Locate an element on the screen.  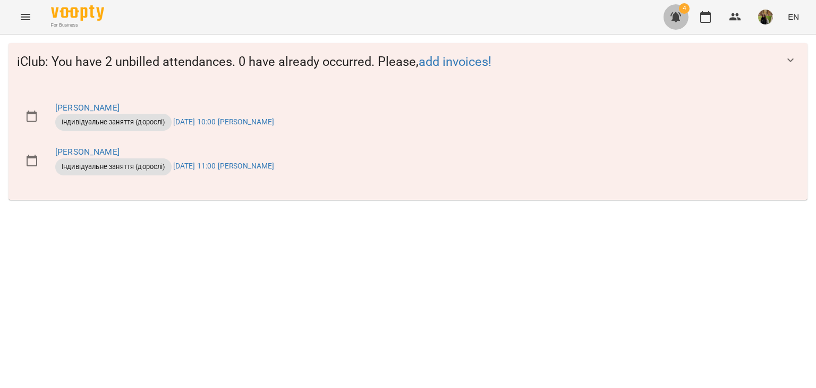
span: EN is located at coordinates (793, 16).